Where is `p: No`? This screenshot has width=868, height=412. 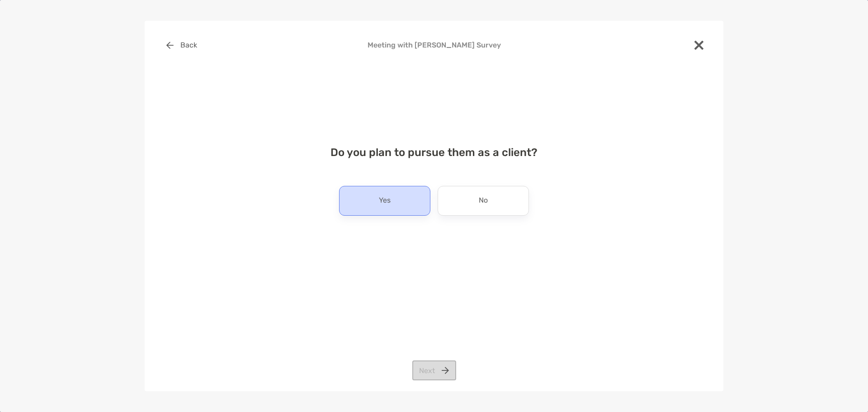 p: No is located at coordinates (484, 201).